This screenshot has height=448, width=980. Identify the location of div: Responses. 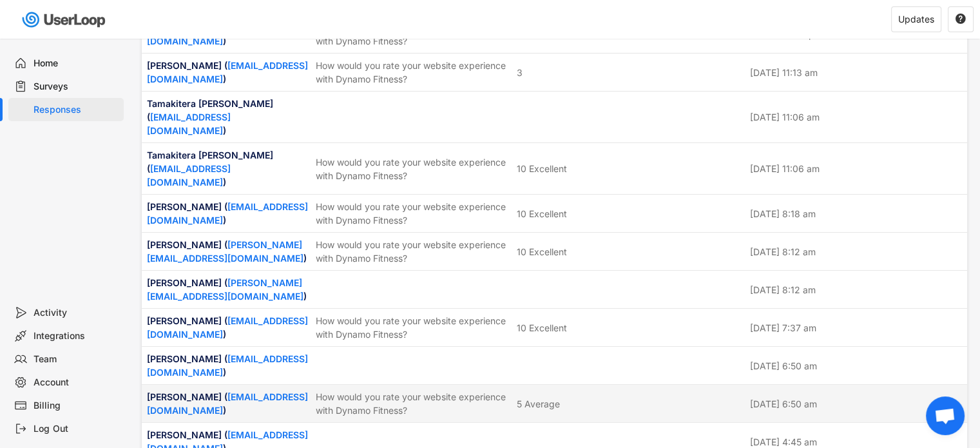
(76, 110).